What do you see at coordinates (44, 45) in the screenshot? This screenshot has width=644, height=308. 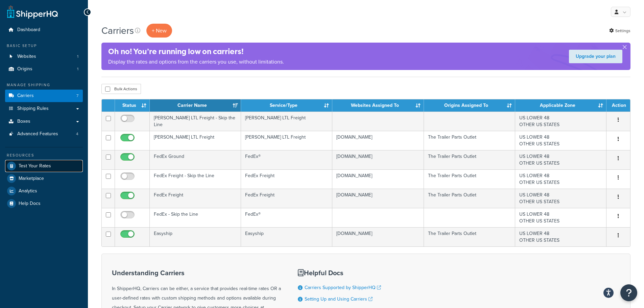 I see `div: Basic Setup` at bounding box center [44, 45].